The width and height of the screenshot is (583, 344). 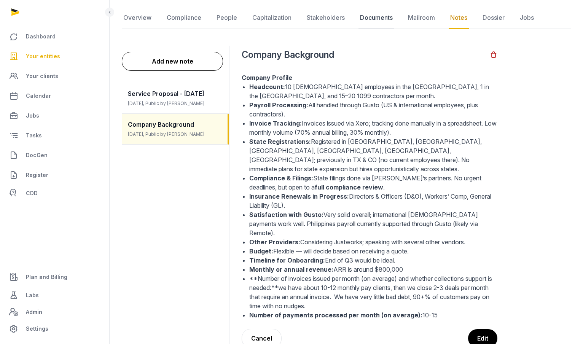 I want to click on a: DocGen, so click(x=54, y=155).